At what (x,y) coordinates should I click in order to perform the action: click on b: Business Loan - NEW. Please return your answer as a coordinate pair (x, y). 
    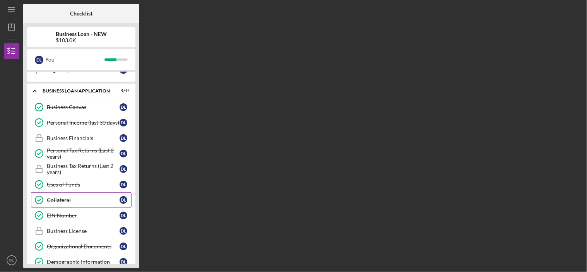
    Looking at the image, I should click on (81, 34).